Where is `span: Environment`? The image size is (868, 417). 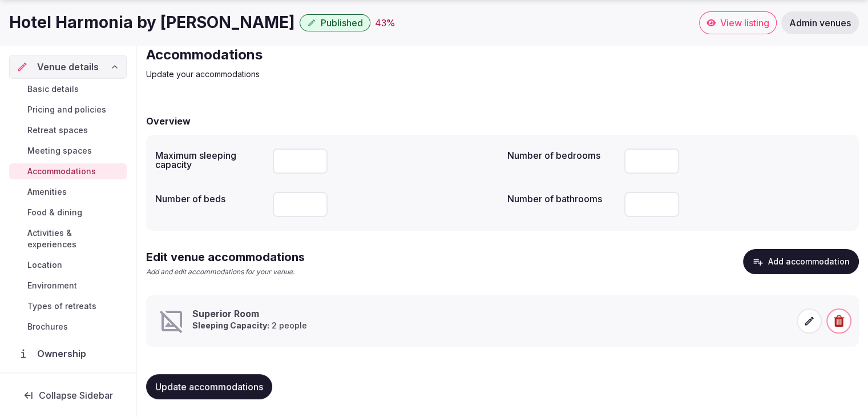 span: Environment is located at coordinates (52, 285).